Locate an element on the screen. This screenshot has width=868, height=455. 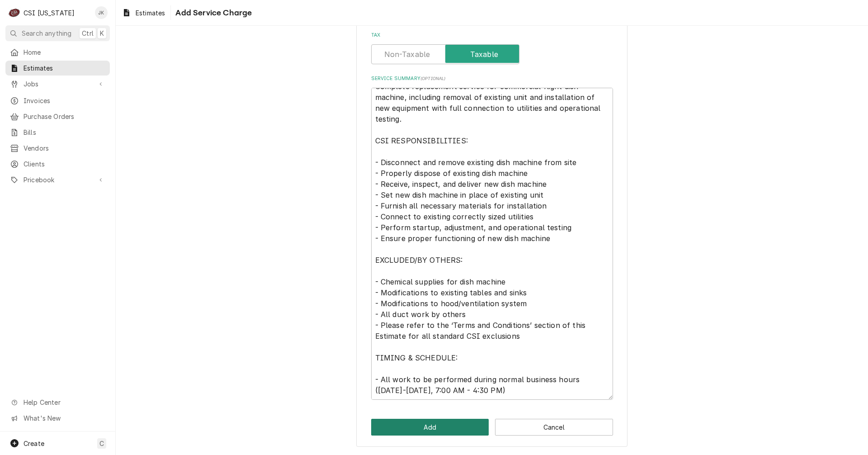
a: Go to Pricebook is located at coordinates (57, 180).